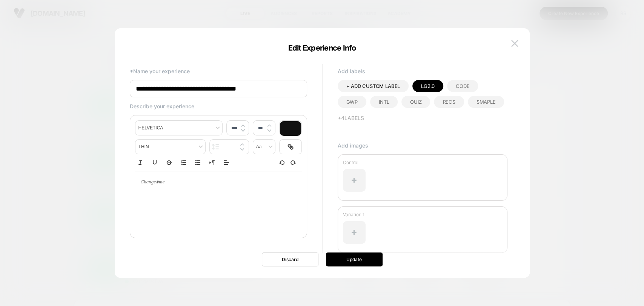 Image resolution: width=644 pixels, height=306 pixels. What do you see at coordinates (215, 147) in the screenshot?
I see `img: line height` at bounding box center [215, 147].